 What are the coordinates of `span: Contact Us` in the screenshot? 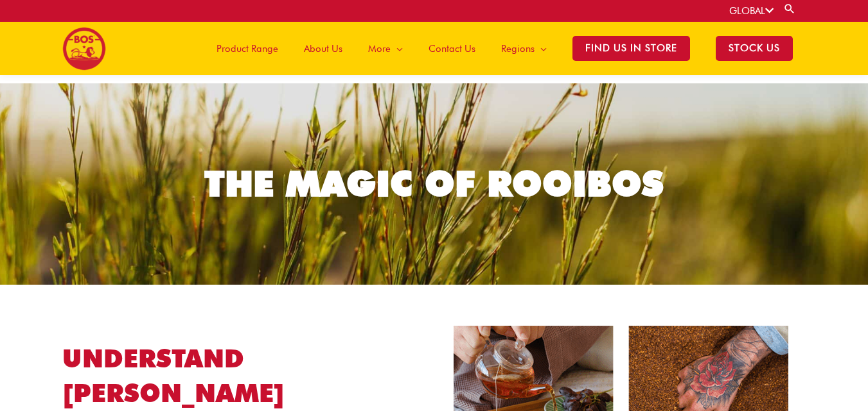 It's located at (451, 48).